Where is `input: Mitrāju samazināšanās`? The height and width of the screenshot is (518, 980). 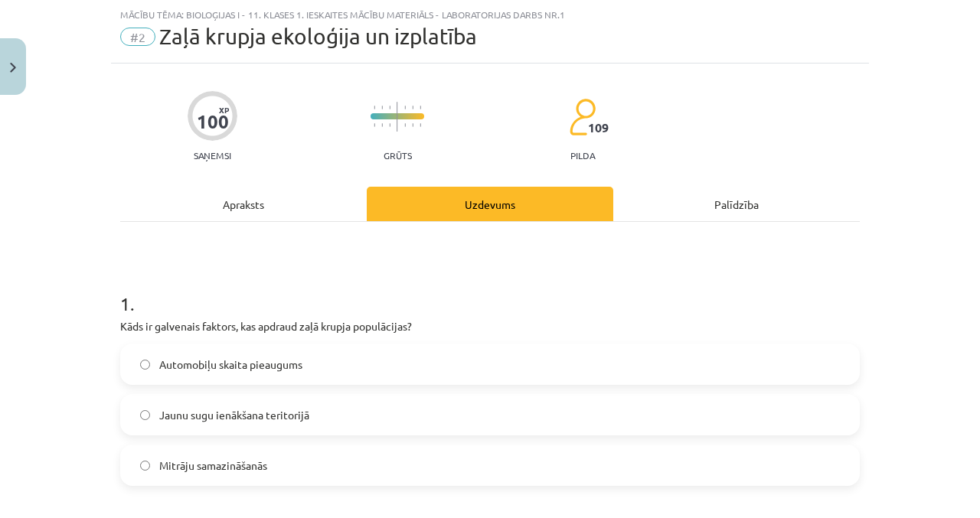 input: Mitrāju samazināšanās is located at coordinates (144, 465).